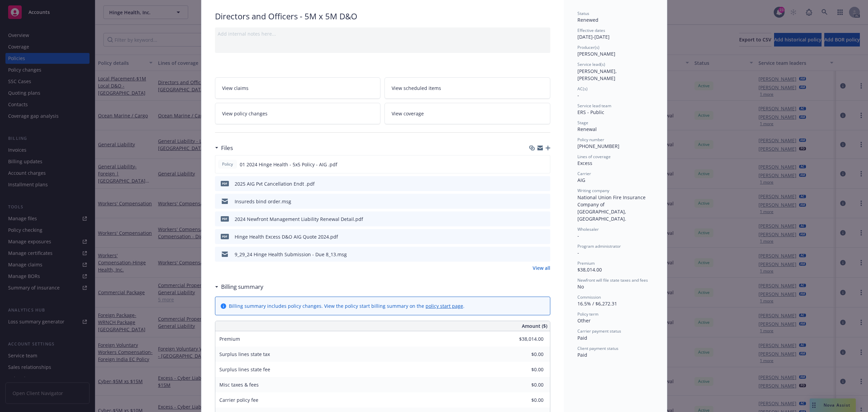 This screenshot has height=412, width=868. What do you see at coordinates (467, 113) in the screenshot?
I see `a: View coverage` at bounding box center [467, 113].